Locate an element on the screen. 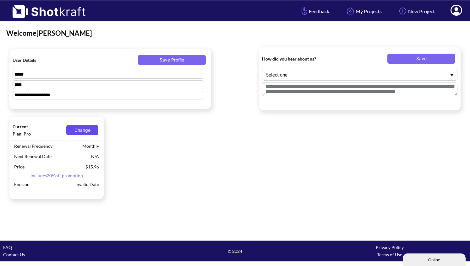  a: My Projects is located at coordinates (363, 11).